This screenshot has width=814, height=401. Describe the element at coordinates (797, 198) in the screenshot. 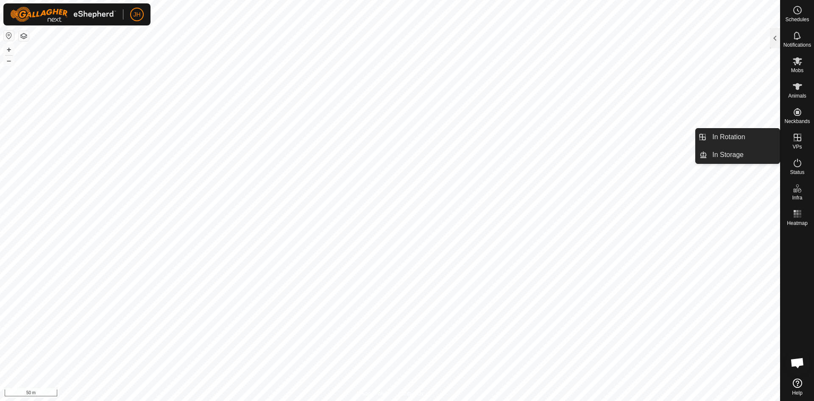

I see `span: Infra` at that location.